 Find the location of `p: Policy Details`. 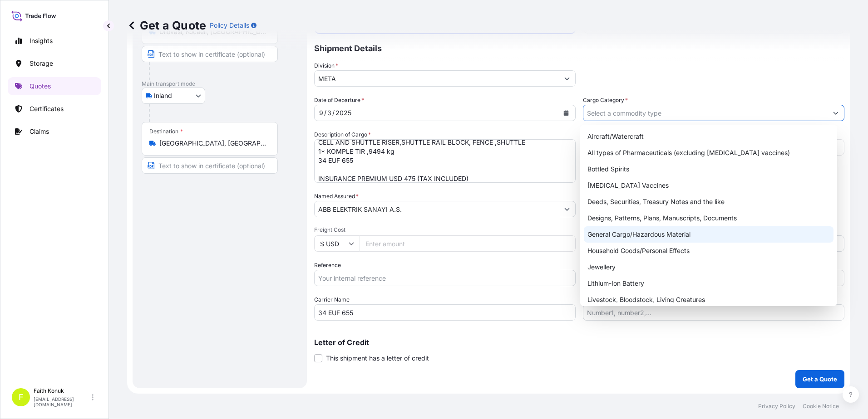

p: Policy Details is located at coordinates (229, 25).